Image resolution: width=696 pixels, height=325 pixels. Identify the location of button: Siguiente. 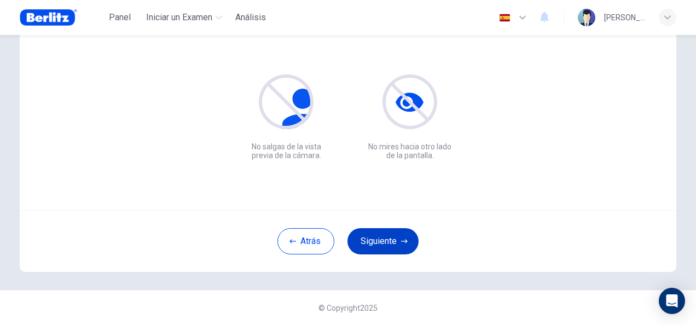
(383, 241).